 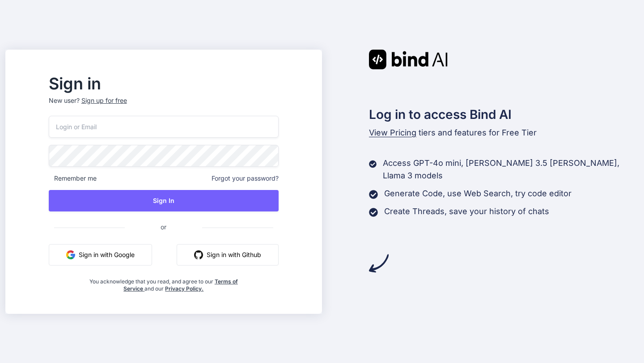 What do you see at coordinates (104, 101) in the screenshot?
I see `div: Sign up for free` at bounding box center [104, 101].